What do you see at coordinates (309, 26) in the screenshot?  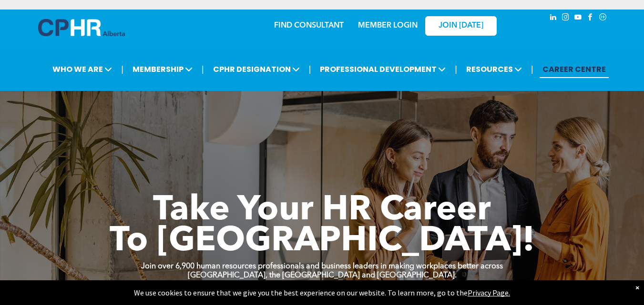 I see `a: FIND CONSULTANT` at bounding box center [309, 26].